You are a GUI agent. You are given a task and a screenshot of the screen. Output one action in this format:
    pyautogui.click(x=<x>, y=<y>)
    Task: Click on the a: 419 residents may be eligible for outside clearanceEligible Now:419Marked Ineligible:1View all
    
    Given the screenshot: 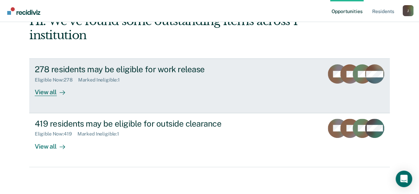 What is the action you would take?
    pyautogui.click(x=209, y=140)
    